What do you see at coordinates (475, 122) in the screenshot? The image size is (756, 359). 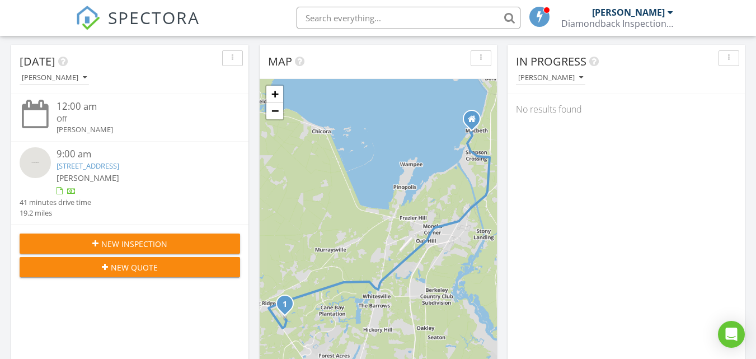 I see `div: 116 Waterfront Dr, Moncks Corner SC 29461` at bounding box center [475, 122].